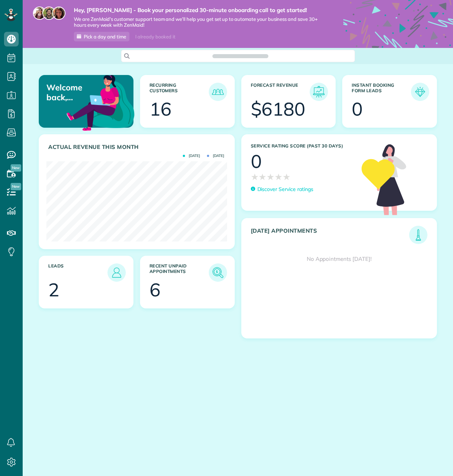 The width and height of the screenshot is (453, 476). Describe the element at coordinates (161, 109) in the screenshot. I see `div: 16` at that location.